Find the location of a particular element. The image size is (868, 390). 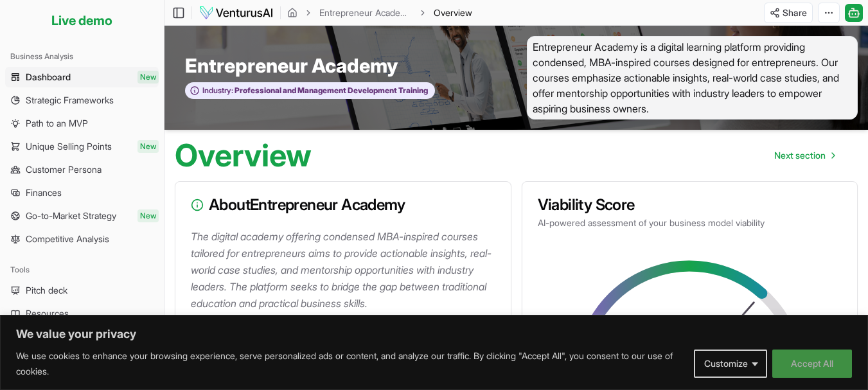

a: Go-to-Market StrategyNew is located at coordinates (82, 216).